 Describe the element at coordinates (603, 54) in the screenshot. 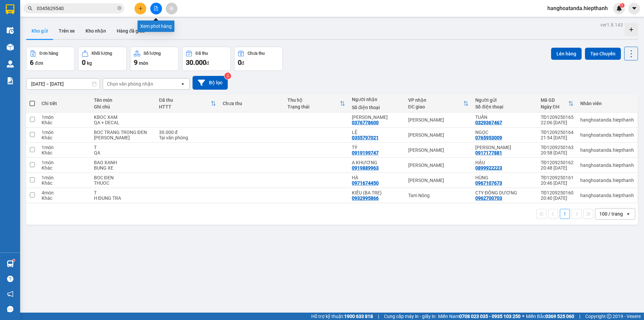

I see `button: Tạo Chuyến` at that location.